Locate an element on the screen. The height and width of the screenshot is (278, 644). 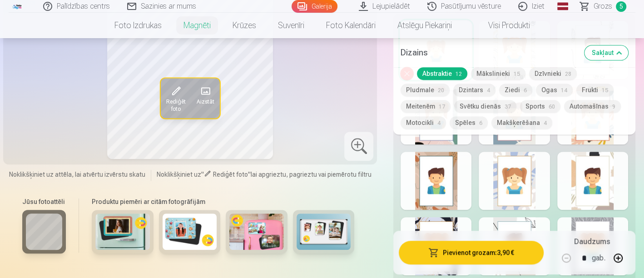
a: Foto kalendāri is located at coordinates (351, 25).